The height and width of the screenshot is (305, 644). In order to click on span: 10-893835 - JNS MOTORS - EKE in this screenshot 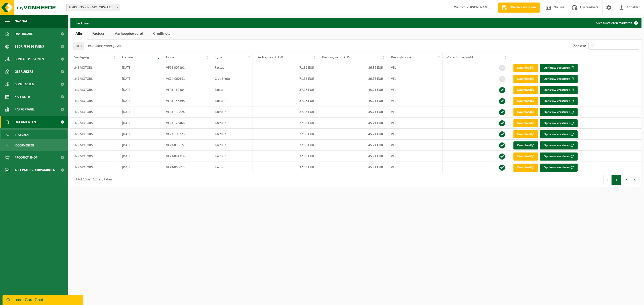, I will do `click(93, 7)`.